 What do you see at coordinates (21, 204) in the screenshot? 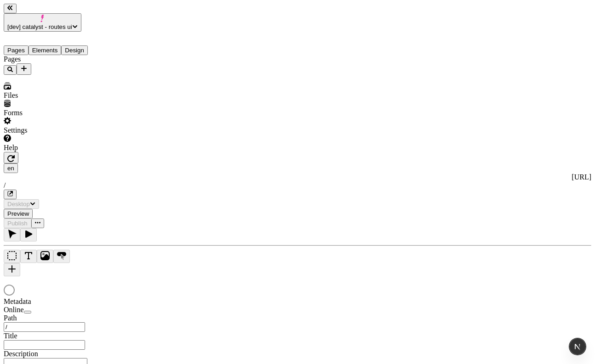
I see `button: Desktop` at bounding box center [21, 204].